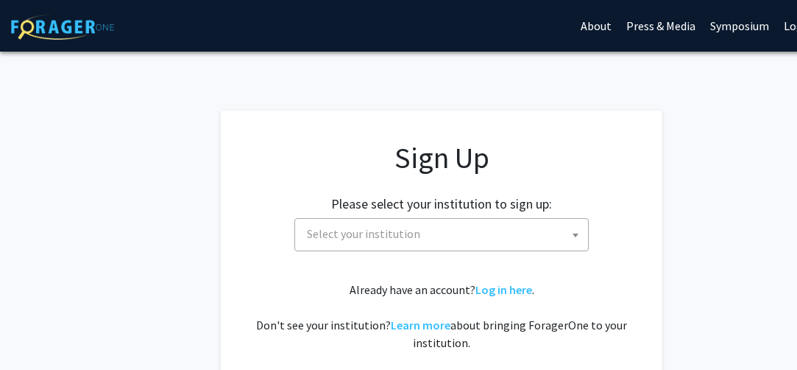 The image size is (797, 370). Describe the element at coordinates (442, 316) in the screenshot. I see `div: Already have an account? . Don't see your institution? about bringing ForagerOne to your institut...` at that location.